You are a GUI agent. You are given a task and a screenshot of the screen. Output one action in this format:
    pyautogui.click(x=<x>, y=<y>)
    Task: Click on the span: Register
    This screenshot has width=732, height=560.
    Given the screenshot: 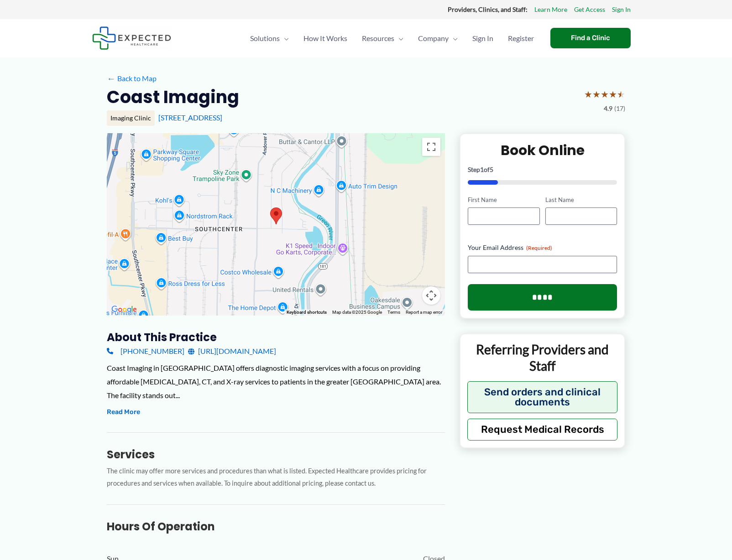 What is the action you would take?
    pyautogui.click(x=521, y=38)
    